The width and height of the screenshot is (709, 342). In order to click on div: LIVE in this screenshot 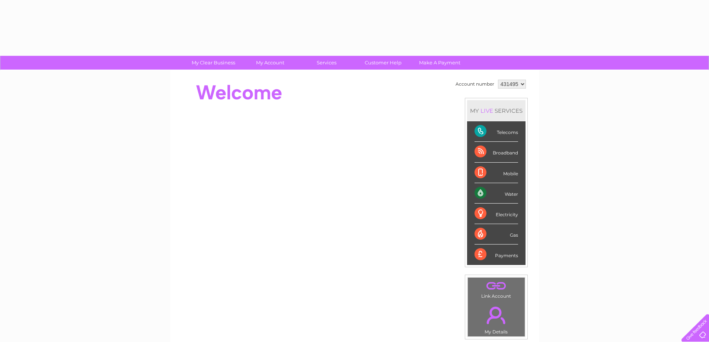, I will do `click(487, 110)`.